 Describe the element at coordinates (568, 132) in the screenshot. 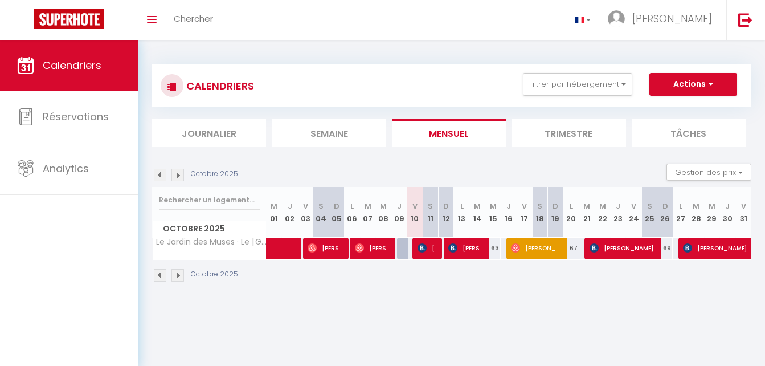

I see `li: Trimestre` at that location.